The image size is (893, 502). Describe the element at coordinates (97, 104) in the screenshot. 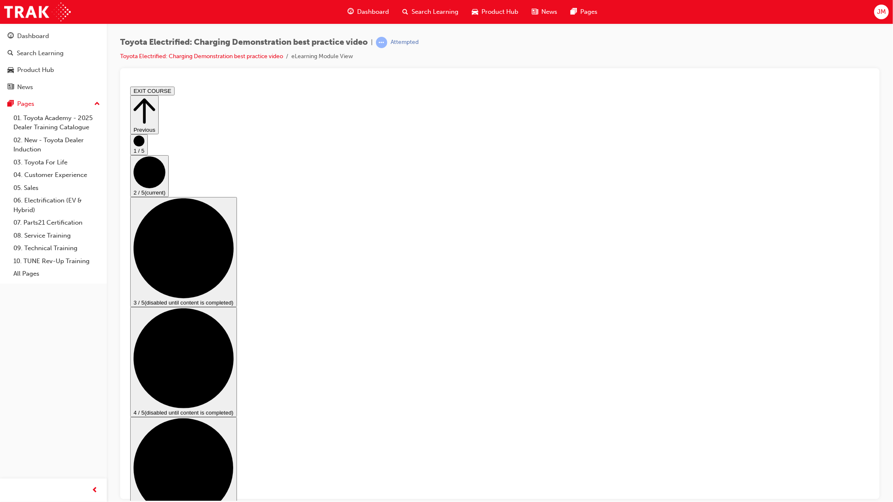

I see `span: up-icon` at that location.